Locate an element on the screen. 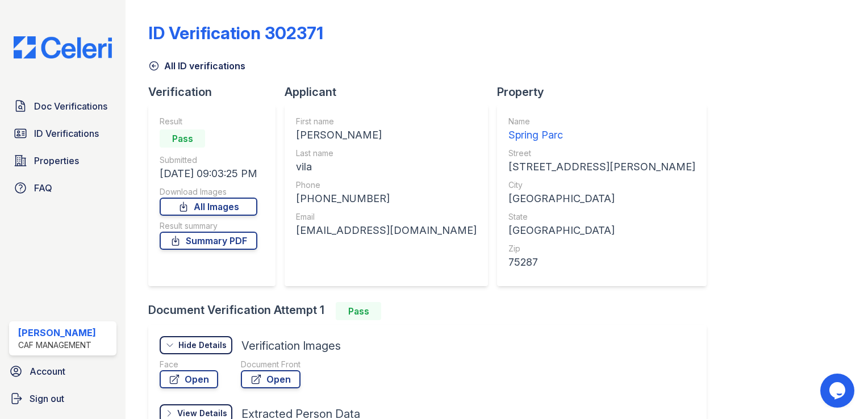 This screenshot has width=868, height=419. span: FAQ is located at coordinates (43, 188).